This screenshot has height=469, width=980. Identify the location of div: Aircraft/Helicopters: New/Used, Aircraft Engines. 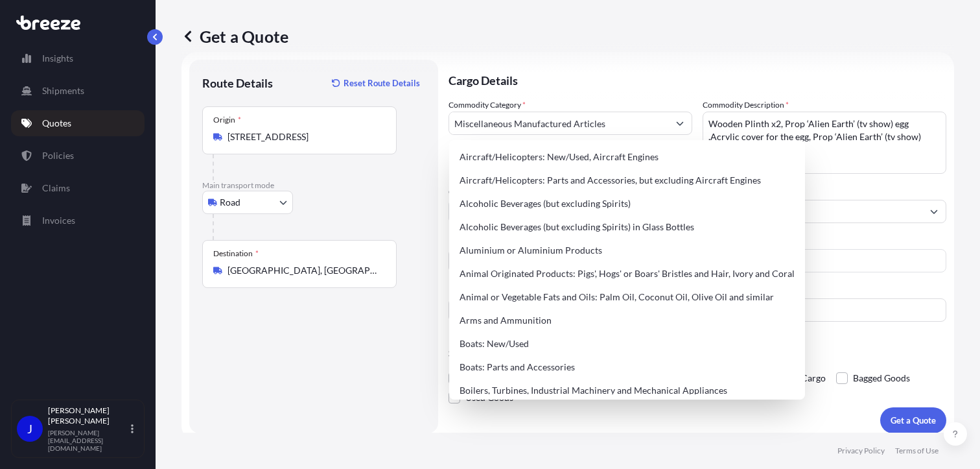
(627, 157).